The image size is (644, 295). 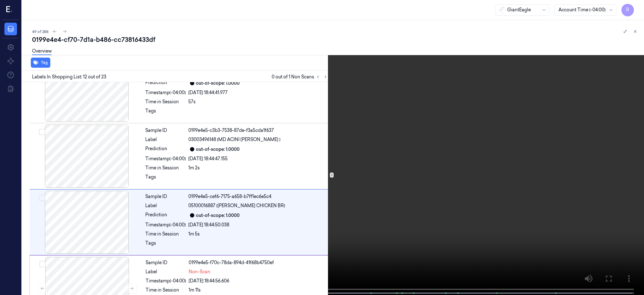 I want to click on div: 1m 2s, so click(x=258, y=168).